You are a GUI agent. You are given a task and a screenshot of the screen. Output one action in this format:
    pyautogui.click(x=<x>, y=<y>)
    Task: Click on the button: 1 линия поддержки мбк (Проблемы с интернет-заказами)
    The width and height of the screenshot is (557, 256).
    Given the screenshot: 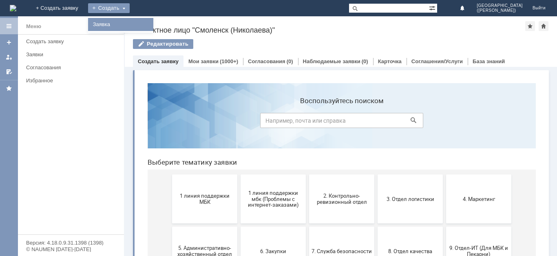 What is the action you would take?
    pyautogui.click(x=132, y=122)
    